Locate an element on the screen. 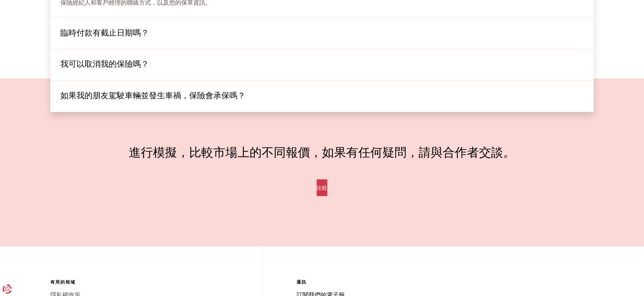 This screenshot has height=296, width=644. font: 我可以取消我的保險嗎？ is located at coordinates (104, 64).